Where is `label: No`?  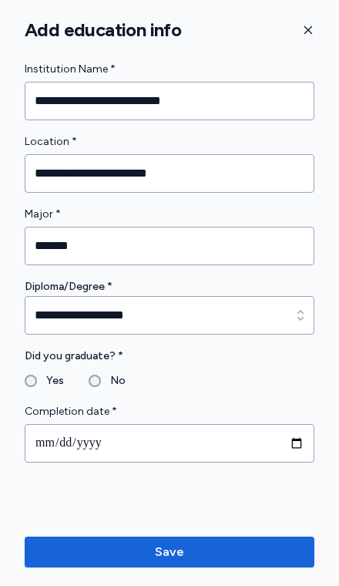
label: No is located at coordinates (113, 381).